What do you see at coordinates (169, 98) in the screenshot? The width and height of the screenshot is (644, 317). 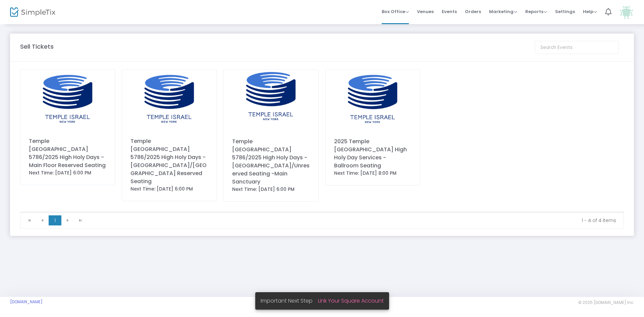 I see `img: 638923688077839872TINewLogo.png` at bounding box center [169, 98].